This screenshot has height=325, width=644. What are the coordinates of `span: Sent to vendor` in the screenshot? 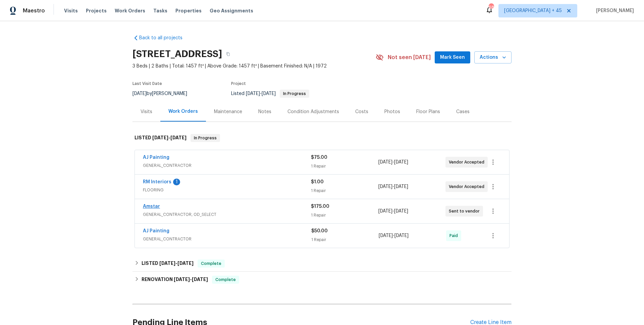 It's located at (465, 211).